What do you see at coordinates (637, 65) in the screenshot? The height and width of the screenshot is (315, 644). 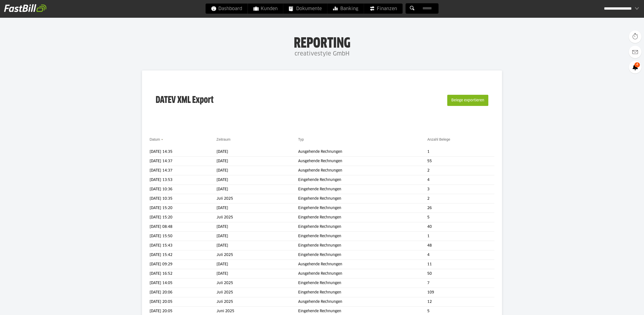 I see `span: 4` at bounding box center [637, 65].